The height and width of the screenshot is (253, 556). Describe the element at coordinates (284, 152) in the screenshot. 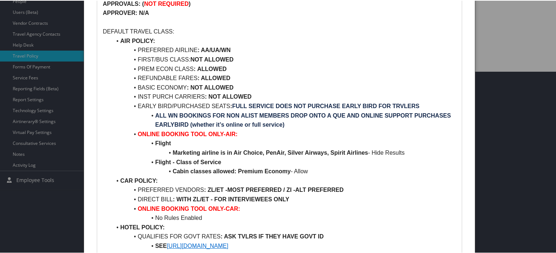

I see `li: - Hide Results` at that location.